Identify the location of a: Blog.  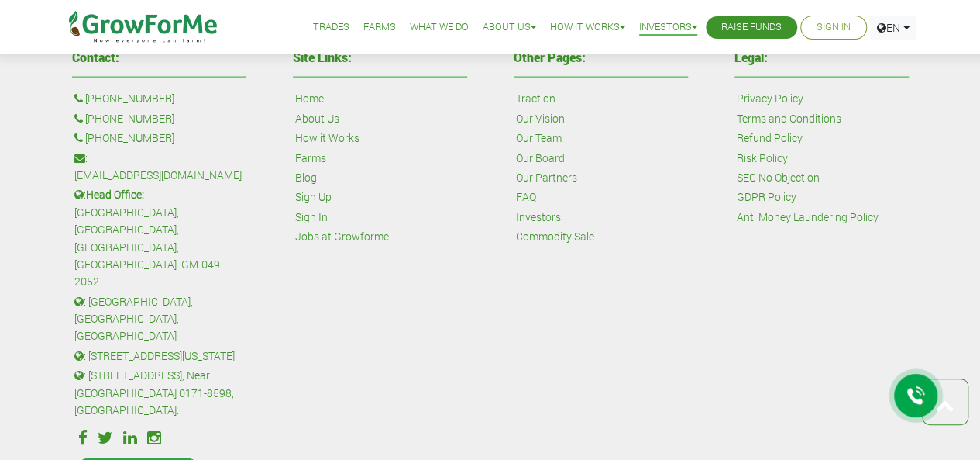
(306, 177).